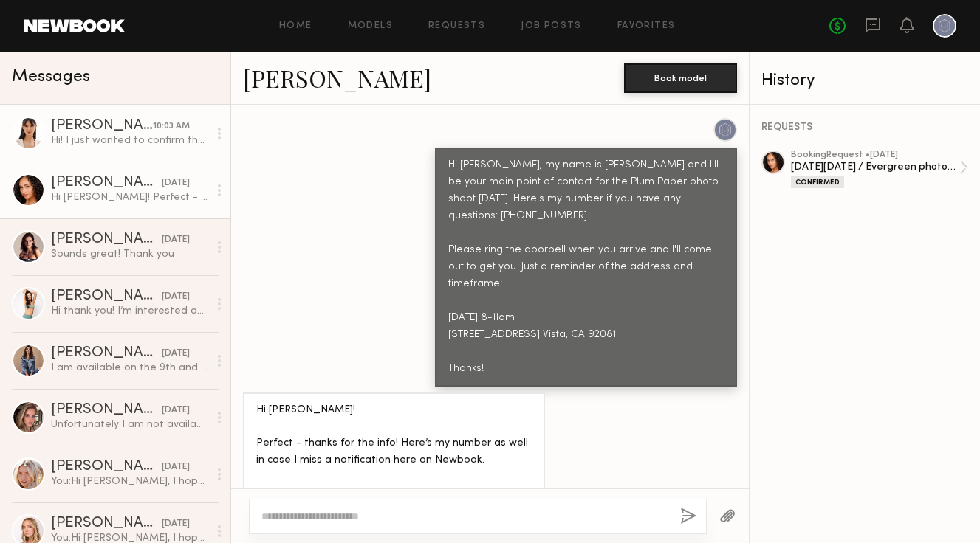 The height and width of the screenshot is (543, 980). I want to click on div: Unfortunately I am not available on the 9th , but will be happy to work with you later 🙏, so click(129, 425).